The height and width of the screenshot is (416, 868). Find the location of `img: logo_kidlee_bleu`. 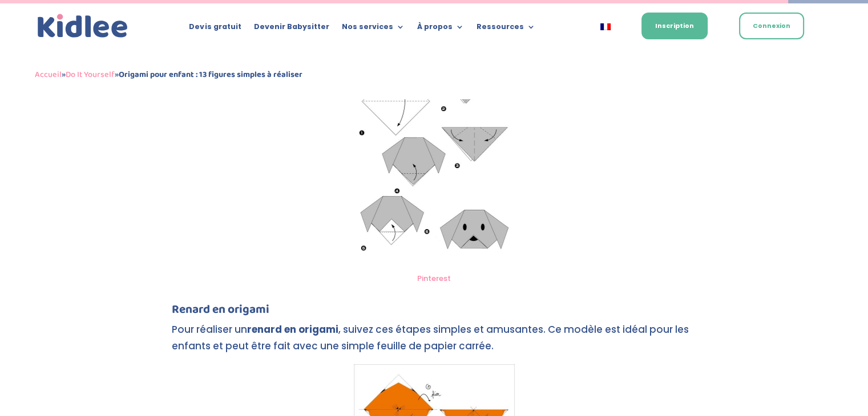

img: logo_kidlee_bleu is located at coordinates (83, 26).